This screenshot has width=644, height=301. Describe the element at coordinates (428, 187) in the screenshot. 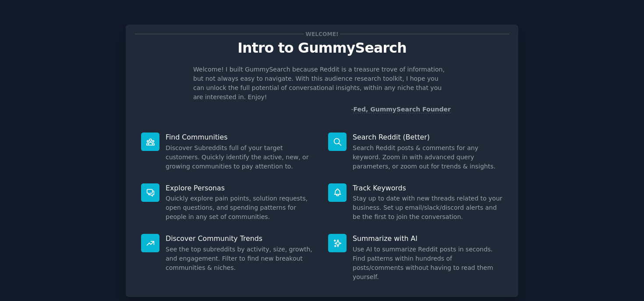

I see `p: Track Keywords` at that location.